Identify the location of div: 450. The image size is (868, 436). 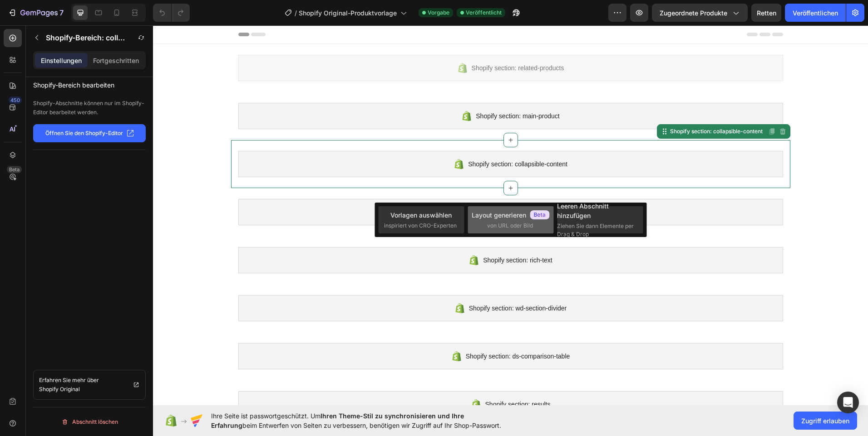
(15, 100).